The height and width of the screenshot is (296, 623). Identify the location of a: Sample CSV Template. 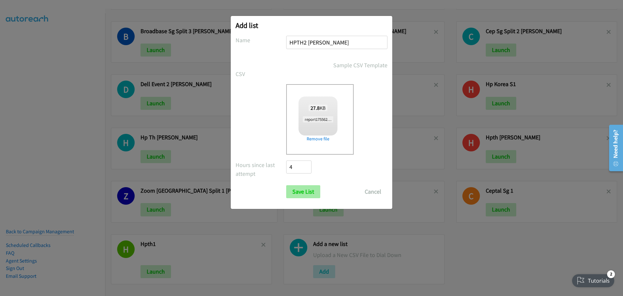
(360, 65).